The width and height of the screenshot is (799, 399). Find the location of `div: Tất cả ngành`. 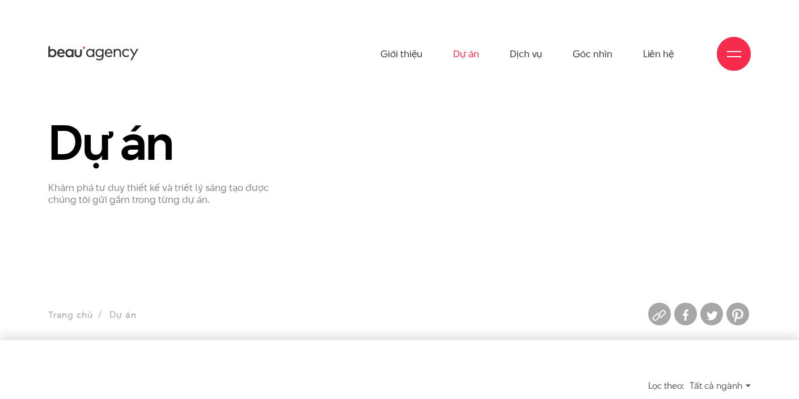

div: Tất cả ngành is located at coordinates (720, 385).